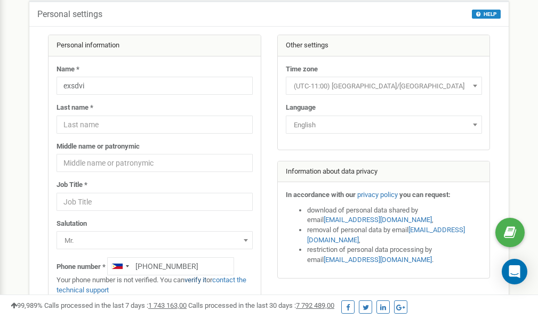 Image resolution: width=538 pixels, height=319 pixels. What do you see at coordinates (71, 224) in the screenshot?
I see `label: Salutation` at bounding box center [71, 224].